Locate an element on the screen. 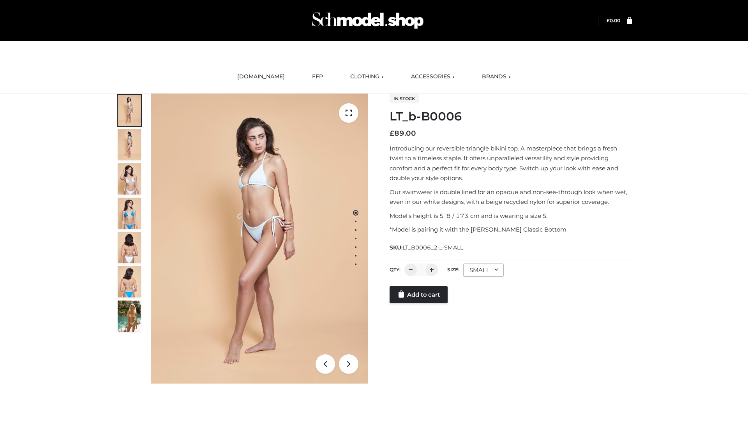 This screenshot has height=421, width=748. img: ArielClassicBikiniTop_CloudNine_AzureSky_OW114ECO_8-scaled.jpg is located at coordinates (129, 282).